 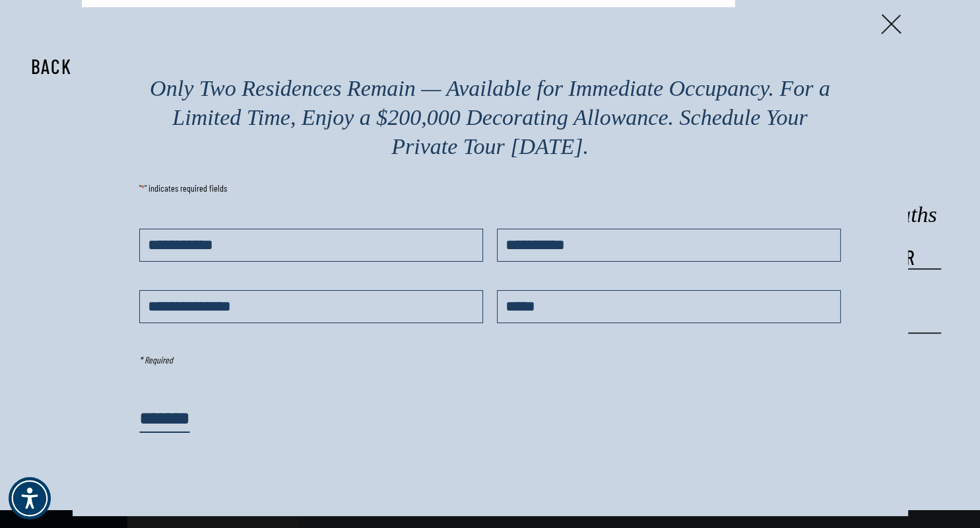 I want to click on img: Close, so click(x=891, y=24).